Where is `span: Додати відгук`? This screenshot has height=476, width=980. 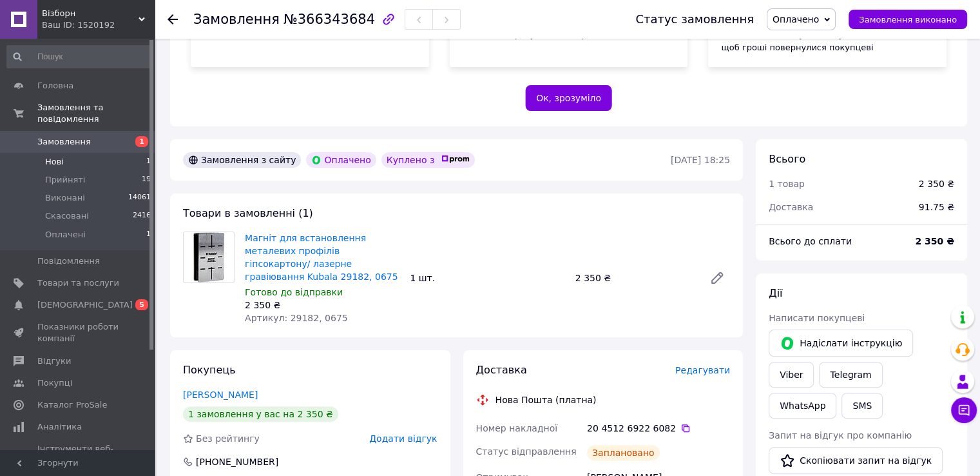
span: Додати відгук is located at coordinates (403, 438).